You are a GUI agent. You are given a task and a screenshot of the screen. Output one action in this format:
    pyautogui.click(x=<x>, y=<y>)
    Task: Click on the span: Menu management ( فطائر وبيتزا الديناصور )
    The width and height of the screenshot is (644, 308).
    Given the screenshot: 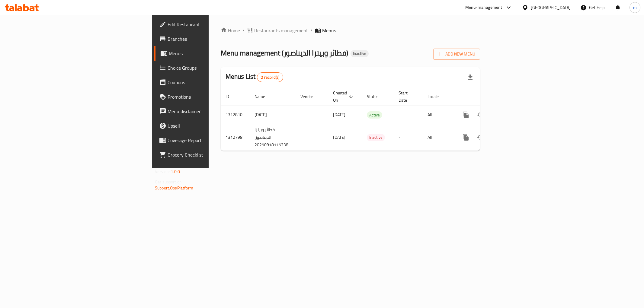 What is the action you would take?
    pyautogui.click(x=285, y=53)
    